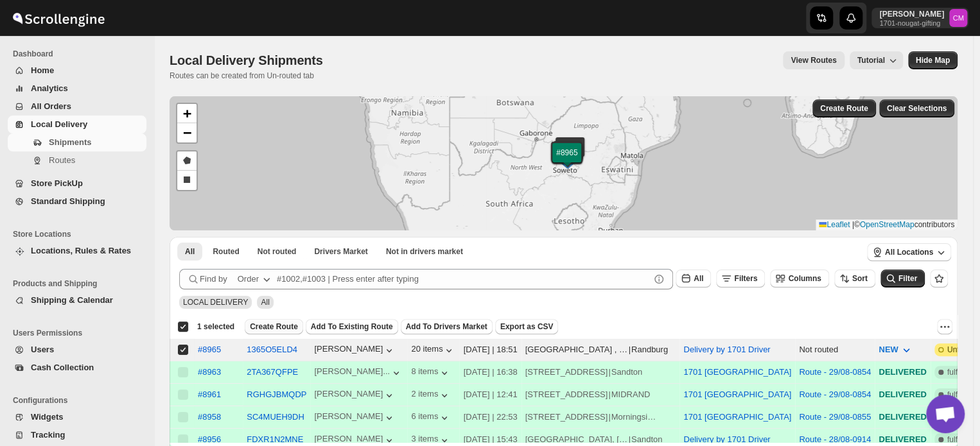  I want to click on button: Routed, so click(225, 252).